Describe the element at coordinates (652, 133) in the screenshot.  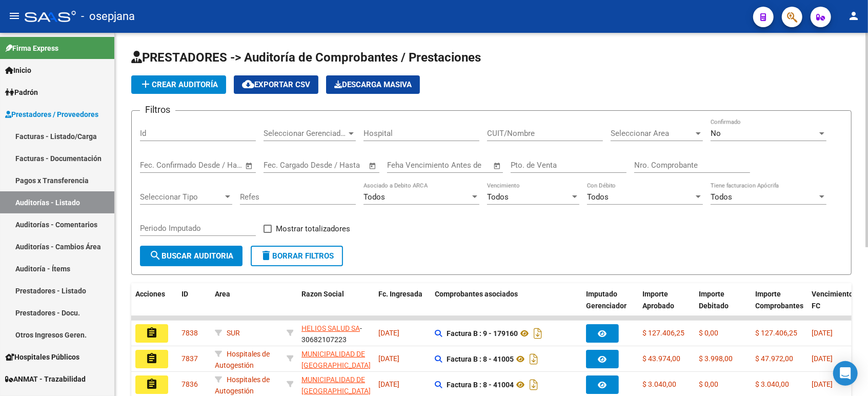
I see `span: Seleccionar Area` at that location.